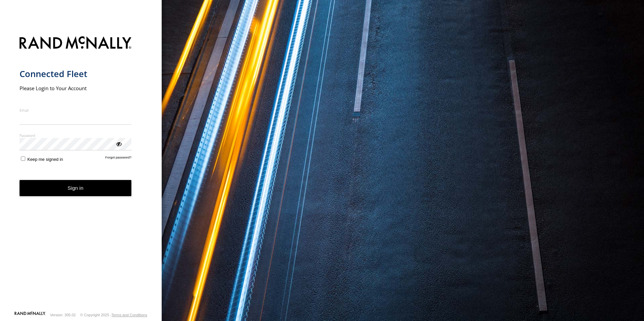  What do you see at coordinates (75, 188) in the screenshot?
I see `button: Sign in` at bounding box center [75, 188].